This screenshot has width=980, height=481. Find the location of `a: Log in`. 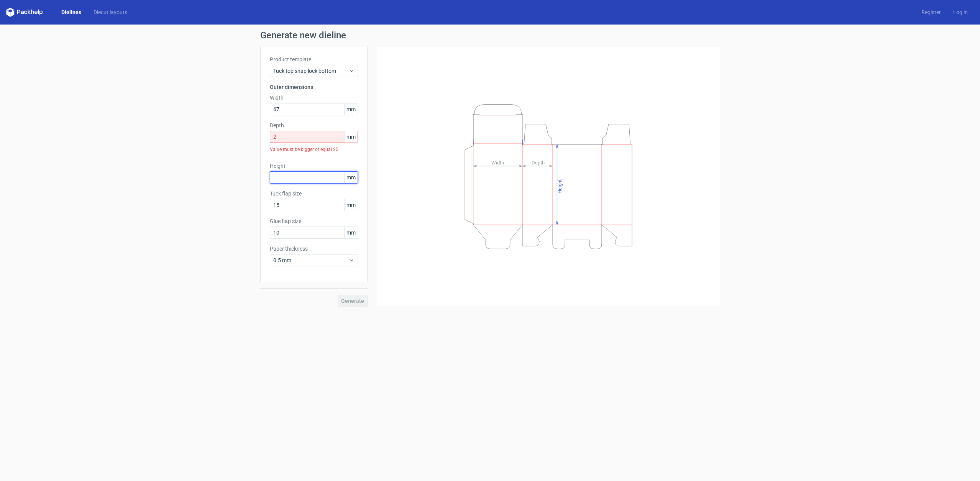

a: Log in is located at coordinates (960, 12).